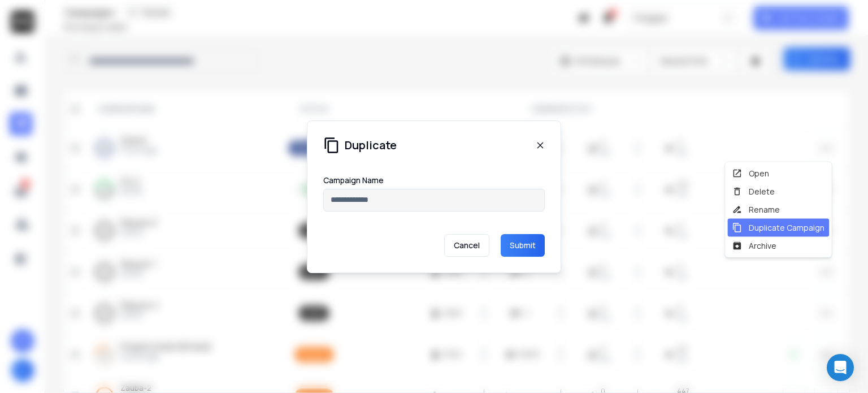 The image size is (868, 393). I want to click on p: Cancel, so click(467, 245).